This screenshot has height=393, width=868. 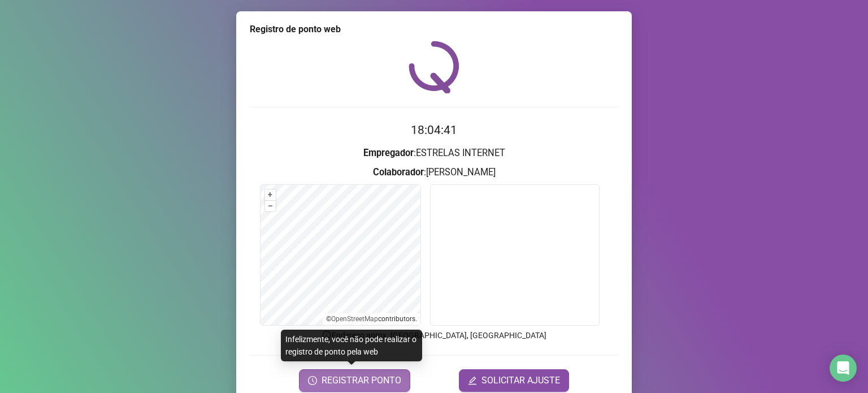 What do you see at coordinates (520, 380) in the screenshot?
I see `span: SOLICITAR AJUSTE` at bounding box center [520, 380].